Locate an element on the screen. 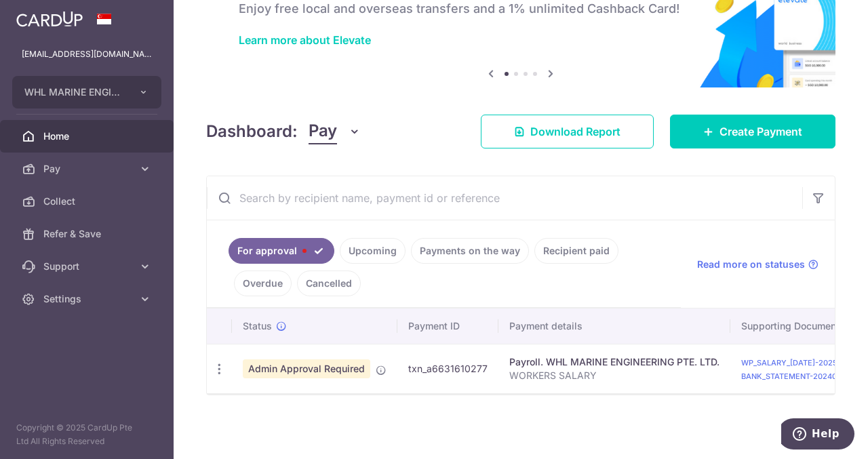 Image resolution: width=868 pixels, height=459 pixels. a: Read more on statuses is located at coordinates (757, 265).